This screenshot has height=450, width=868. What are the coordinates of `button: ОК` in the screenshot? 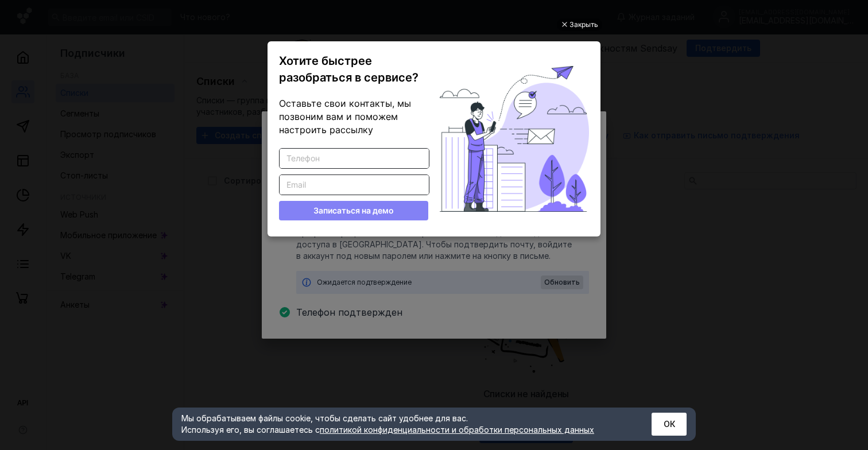 It's located at (668, 424).